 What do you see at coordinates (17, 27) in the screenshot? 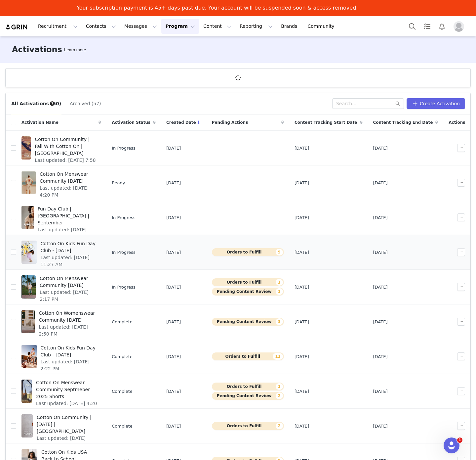
I see `a: grin logo` at bounding box center [17, 27].